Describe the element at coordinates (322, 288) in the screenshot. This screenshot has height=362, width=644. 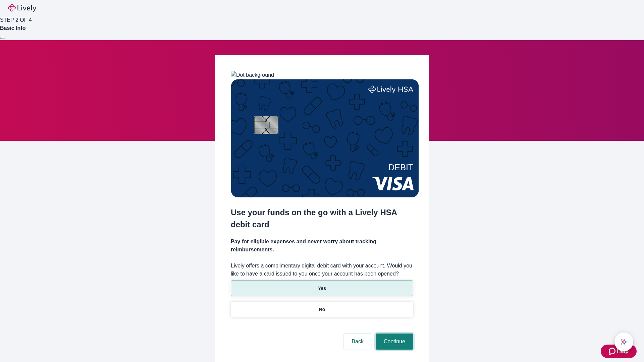
I see `button: Yes` at that location.